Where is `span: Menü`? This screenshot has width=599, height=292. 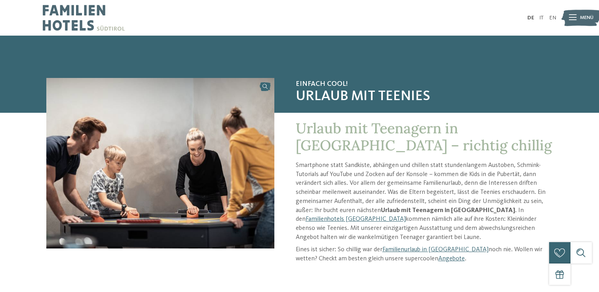 span: Menü is located at coordinates (587, 18).